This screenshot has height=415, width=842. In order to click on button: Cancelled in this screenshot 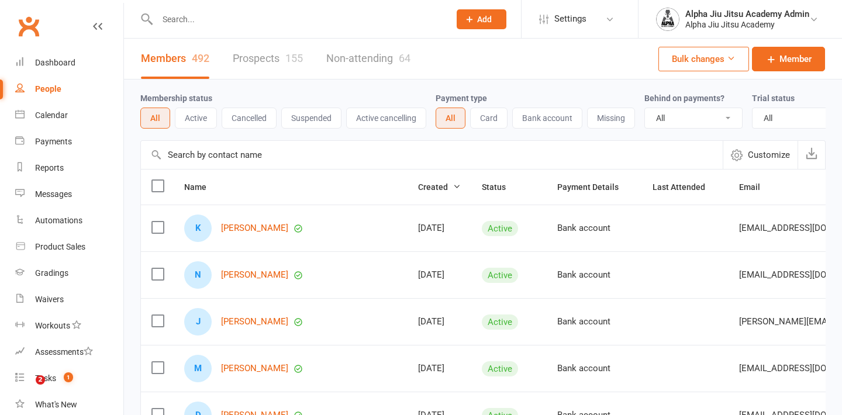, I will do `click(249, 118)`.